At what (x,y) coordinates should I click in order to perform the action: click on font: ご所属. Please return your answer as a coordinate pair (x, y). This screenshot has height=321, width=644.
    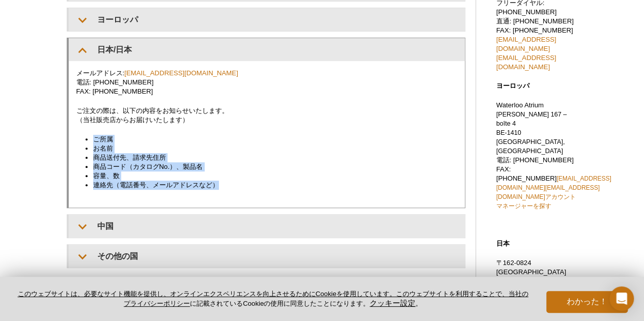
    Looking at the image, I should click on (103, 139).